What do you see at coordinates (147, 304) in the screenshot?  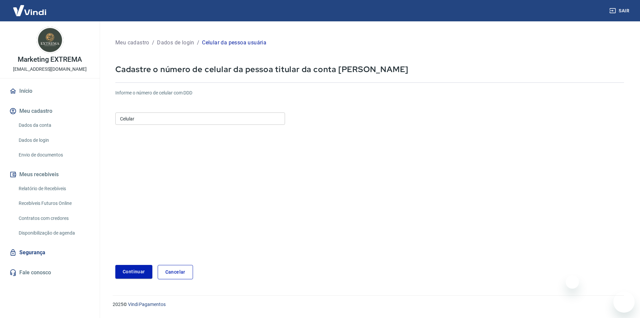 I see `a: Vindi Pagamentos` at bounding box center [147, 304].